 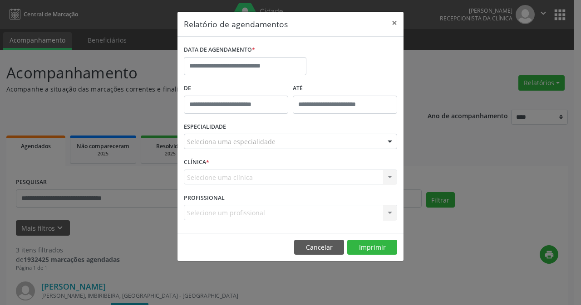 What do you see at coordinates (205, 127) in the screenshot?
I see `label: ESPECIALIDADE` at bounding box center [205, 127].